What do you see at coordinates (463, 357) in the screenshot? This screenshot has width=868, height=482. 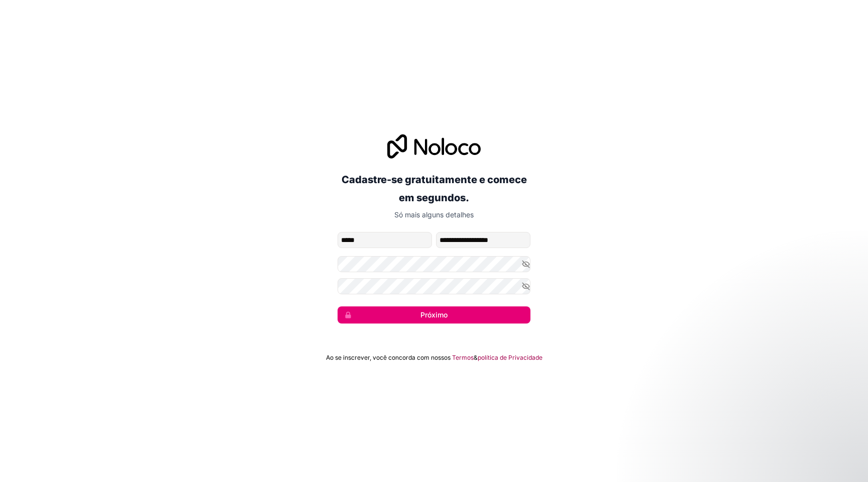 I see `a: Termos` at bounding box center [463, 357].